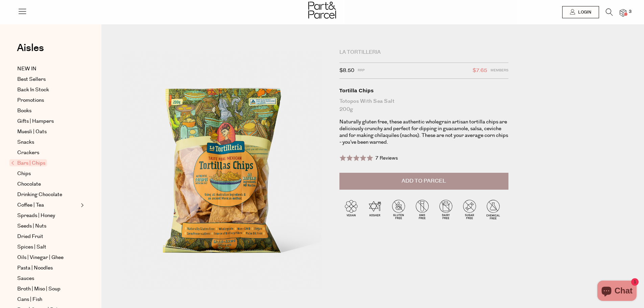  What do you see at coordinates (48, 101) in the screenshot?
I see `a: Promotions` at bounding box center [48, 101].